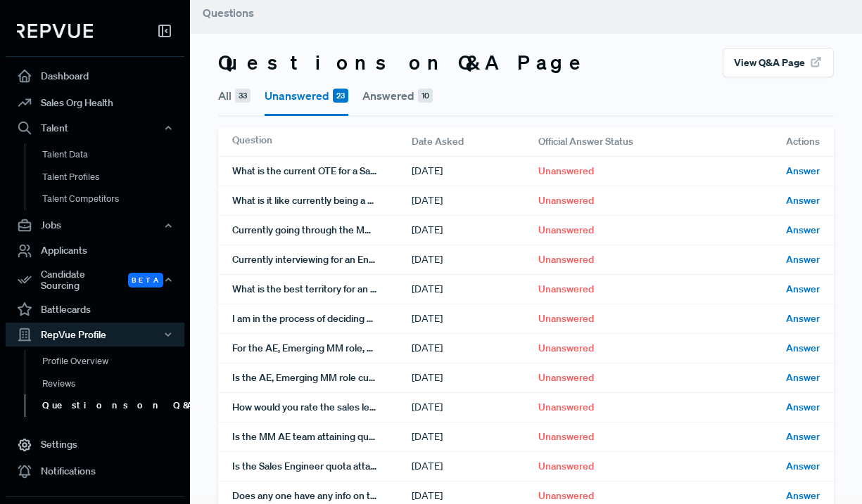 This screenshot has width=862, height=504. What do you see at coordinates (322, 378) in the screenshot?
I see `div: Is the AE, Emerging MM role cut throat? If so, has that type of sales culture shifted this year o...` at bounding box center [322, 378].